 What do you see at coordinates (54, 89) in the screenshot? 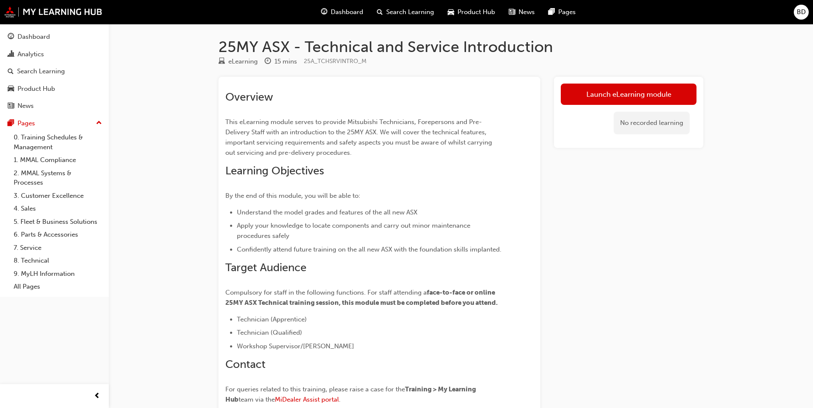
I see `a: Product Hub` at bounding box center [54, 89].